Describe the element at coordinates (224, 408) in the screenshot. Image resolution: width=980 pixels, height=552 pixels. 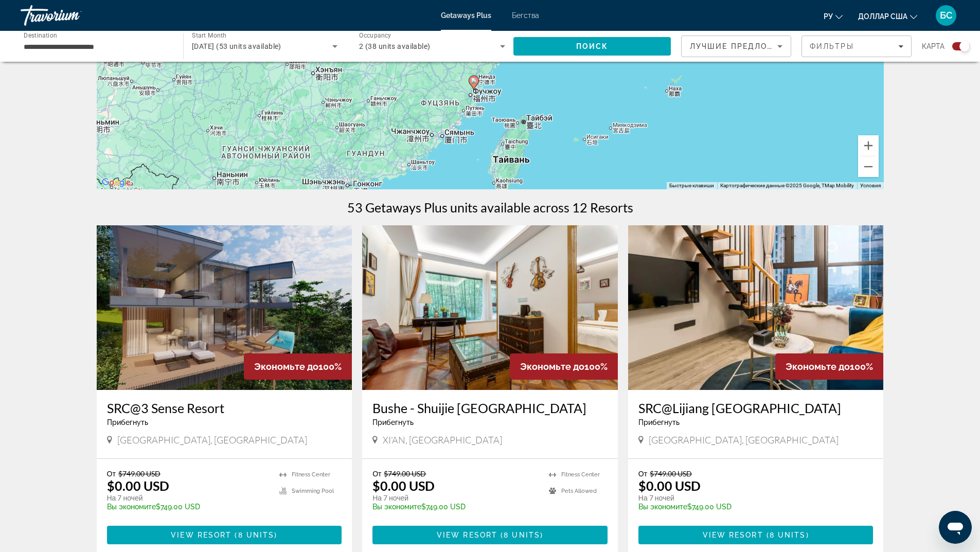
I see `h3: SRC@3 Sense Resort` at that location.